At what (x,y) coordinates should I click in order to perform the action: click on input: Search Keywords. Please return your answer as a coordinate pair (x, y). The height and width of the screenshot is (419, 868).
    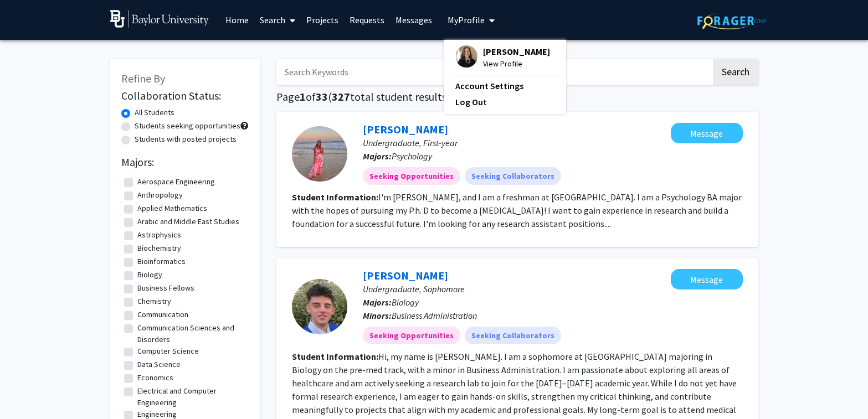
    Looking at the image, I should click on (493, 72).